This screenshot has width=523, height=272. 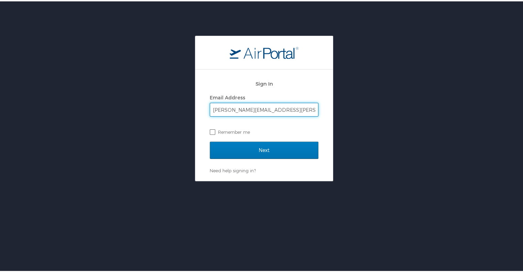 What do you see at coordinates (227, 96) in the screenshot?
I see `label: Email Address` at bounding box center [227, 96].